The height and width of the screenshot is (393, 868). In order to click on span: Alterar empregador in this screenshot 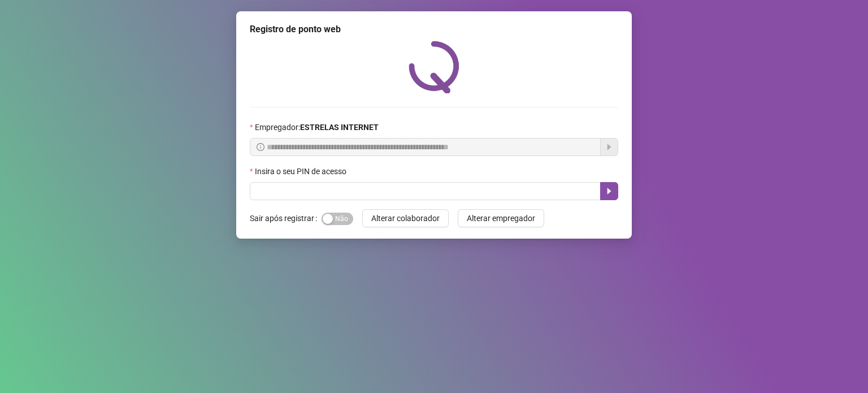, I will do `click(501, 218)`.